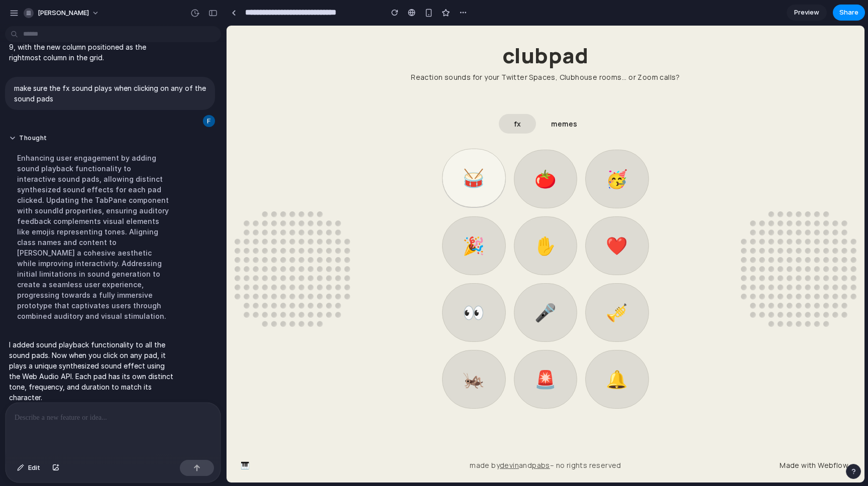 The width and height of the screenshot is (868, 486). What do you see at coordinates (849, 13) in the screenshot?
I see `span: Share` at bounding box center [849, 13].